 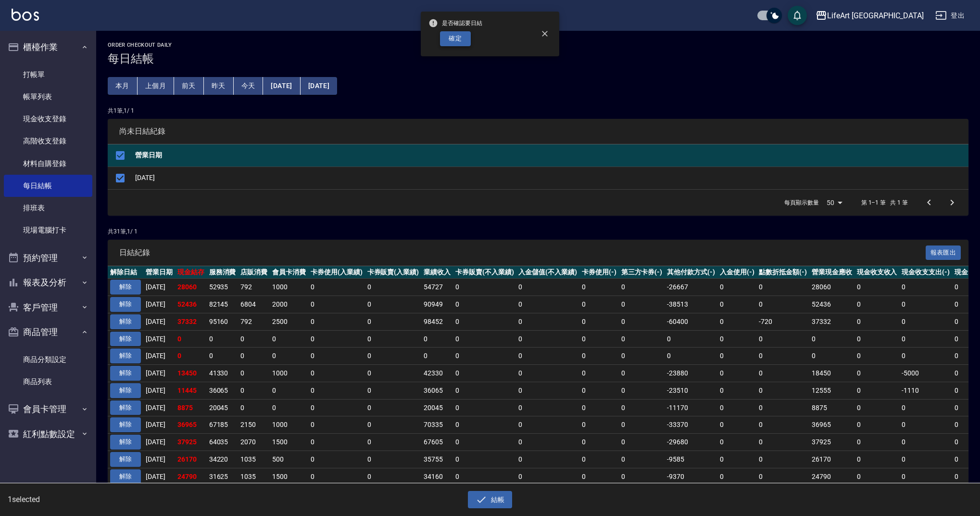 I want to click on td: 792, so click(x=254, y=287).